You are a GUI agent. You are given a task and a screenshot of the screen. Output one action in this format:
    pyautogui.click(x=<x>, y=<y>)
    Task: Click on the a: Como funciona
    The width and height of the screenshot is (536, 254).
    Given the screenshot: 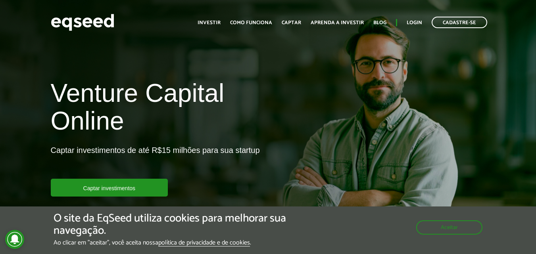 What is the action you would take?
    pyautogui.click(x=251, y=23)
    